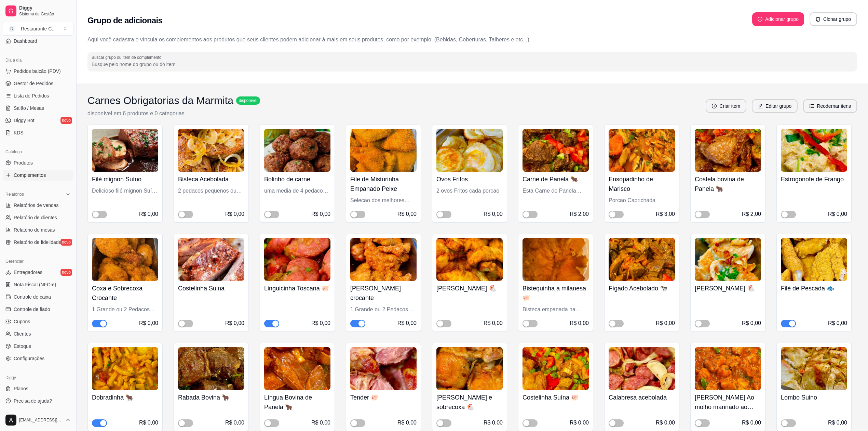  I want to click on div: R$ 2,00, so click(751, 214).